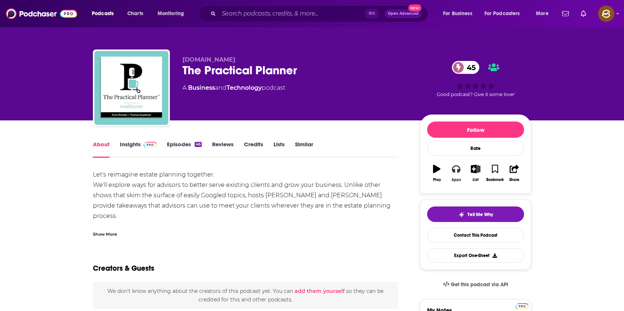 The image size is (624, 311). Describe the element at coordinates (475, 173) in the screenshot. I see `button: List` at that location.